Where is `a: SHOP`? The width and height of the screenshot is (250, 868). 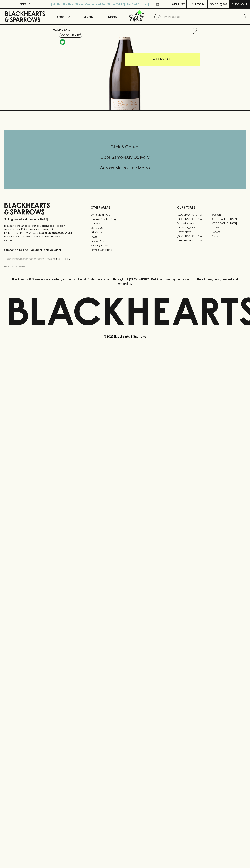 a: SHOP is located at coordinates (68, 30).